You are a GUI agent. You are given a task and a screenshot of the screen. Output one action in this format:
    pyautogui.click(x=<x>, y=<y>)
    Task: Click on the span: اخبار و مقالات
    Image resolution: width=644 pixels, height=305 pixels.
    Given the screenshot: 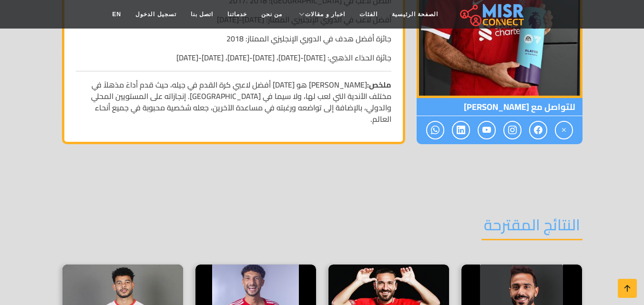 What is the action you would take?
    pyautogui.click(x=325, y=14)
    